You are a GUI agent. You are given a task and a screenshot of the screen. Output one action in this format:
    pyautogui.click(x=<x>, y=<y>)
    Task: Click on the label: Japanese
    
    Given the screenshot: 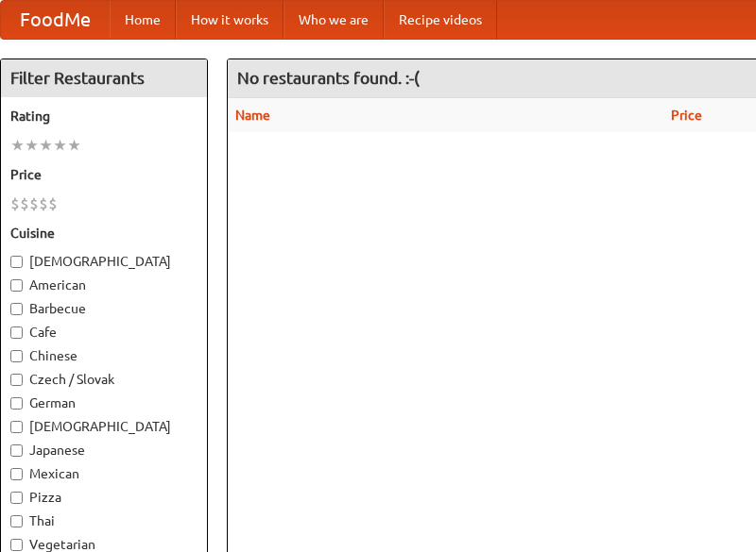 What is the action you would take?
    pyautogui.click(x=104, y=451)
    